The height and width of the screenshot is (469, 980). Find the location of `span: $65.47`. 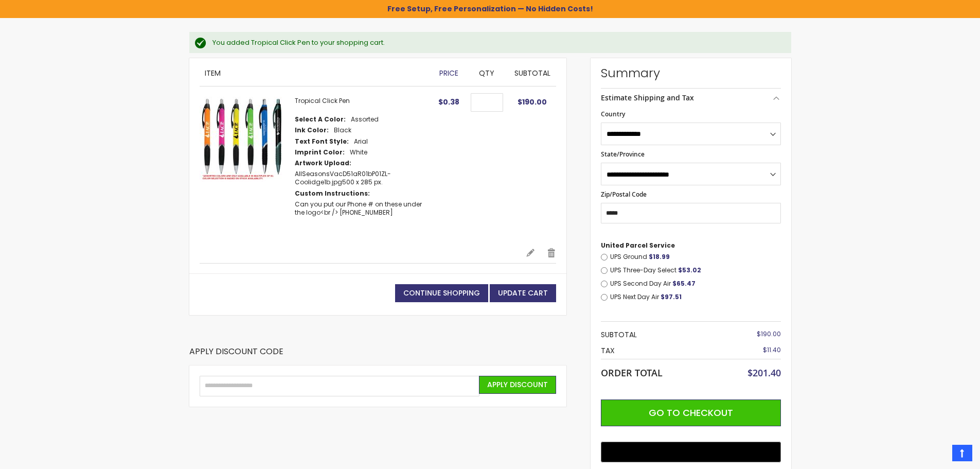

span: $65.47 is located at coordinates (684, 283).